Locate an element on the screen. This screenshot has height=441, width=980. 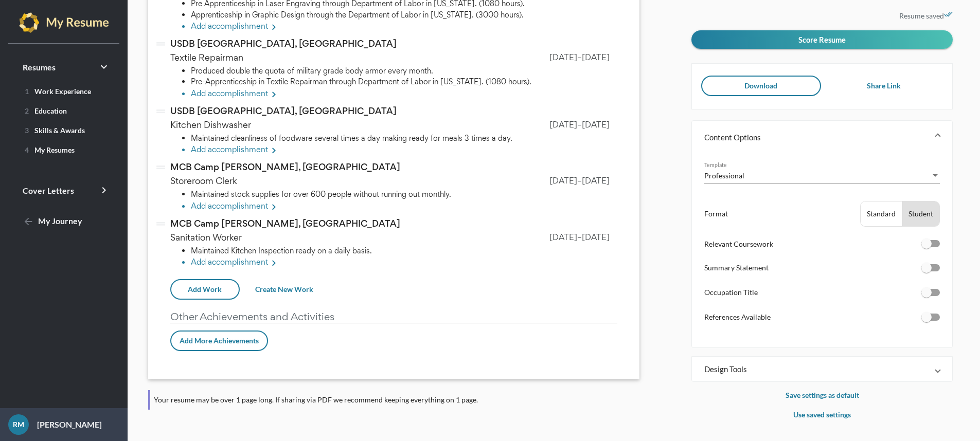
button: Share Link is located at coordinates (884, 86).